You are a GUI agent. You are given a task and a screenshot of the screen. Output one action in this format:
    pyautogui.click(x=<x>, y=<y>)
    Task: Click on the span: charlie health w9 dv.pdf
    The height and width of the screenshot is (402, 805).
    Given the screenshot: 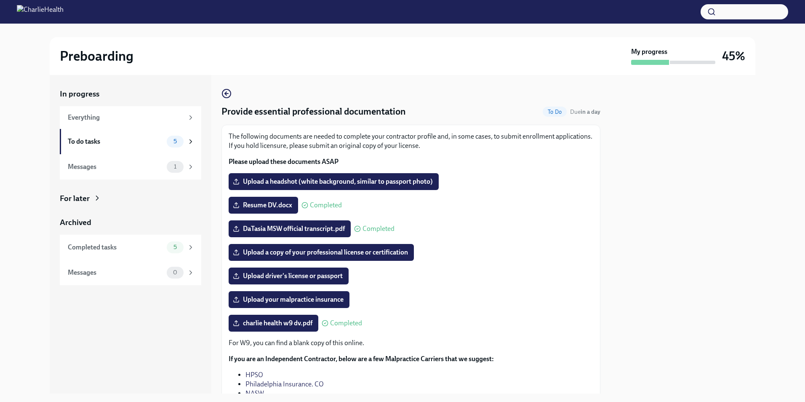 What is the action you would take?
    pyautogui.click(x=273, y=323)
    